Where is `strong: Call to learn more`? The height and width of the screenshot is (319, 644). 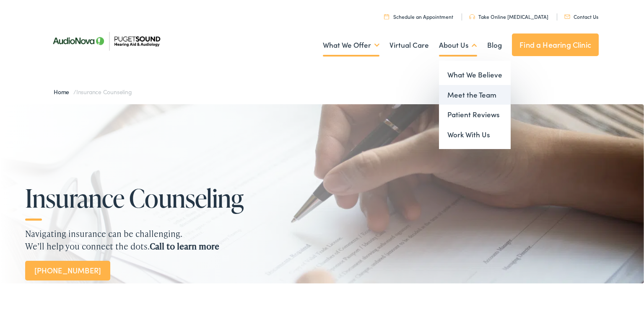
strong: Call to learn more is located at coordinates (184, 246).